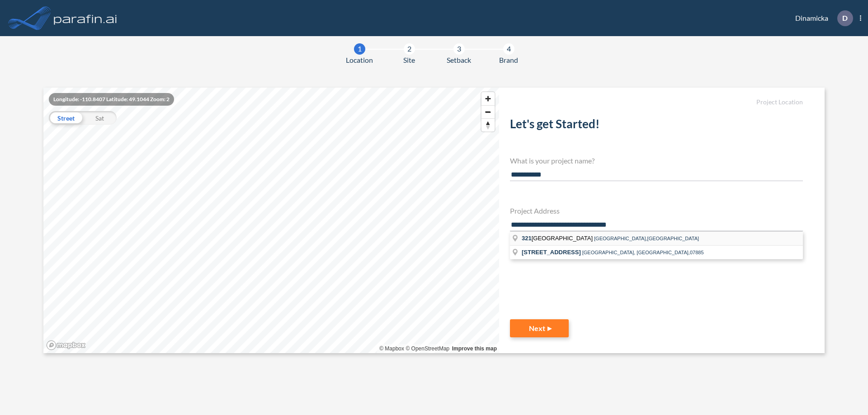 The height and width of the screenshot is (415, 868). What do you see at coordinates (66, 118) in the screenshot?
I see `div: Street` at bounding box center [66, 118].